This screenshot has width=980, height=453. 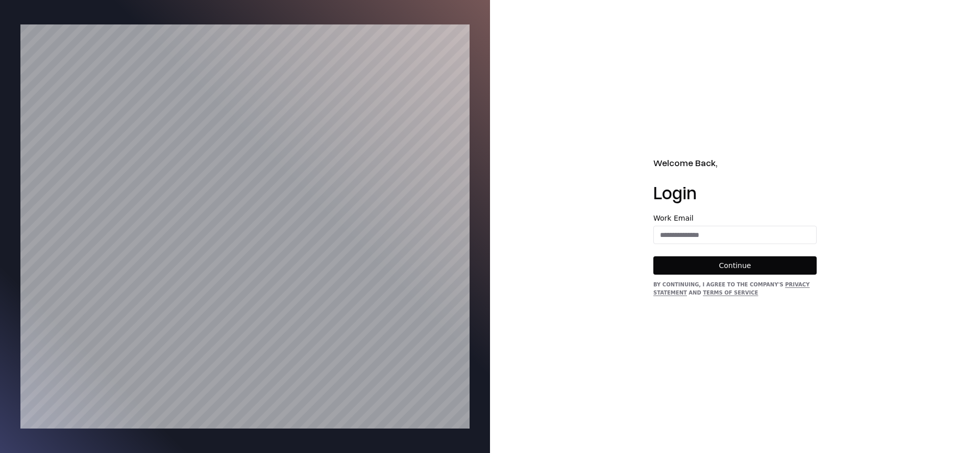 I want to click on h2: Welcome Back,, so click(x=735, y=162).